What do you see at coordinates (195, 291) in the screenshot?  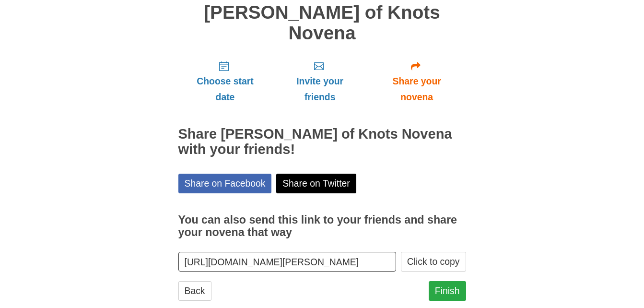 I see `a: Back` at bounding box center [195, 291].